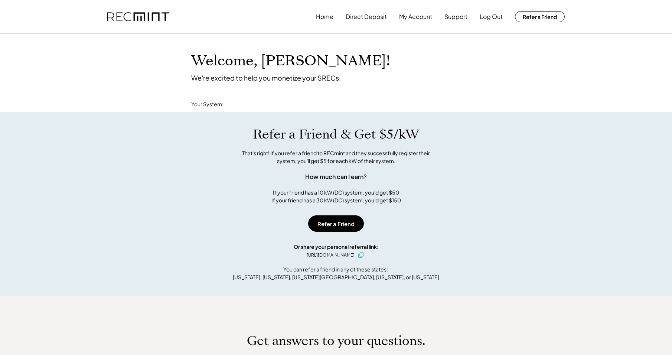  What do you see at coordinates (138, 17) in the screenshot?
I see `img: recmint-logotype%403x.png` at bounding box center [138, 17].